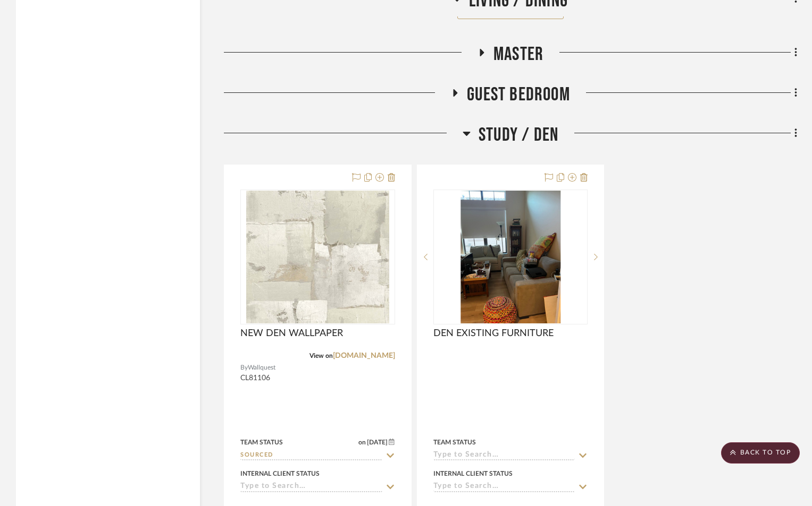 This screenshot has width=812, height=506. I want to click on img: DEN EXISTING FURNITURE, so click(510, 257).